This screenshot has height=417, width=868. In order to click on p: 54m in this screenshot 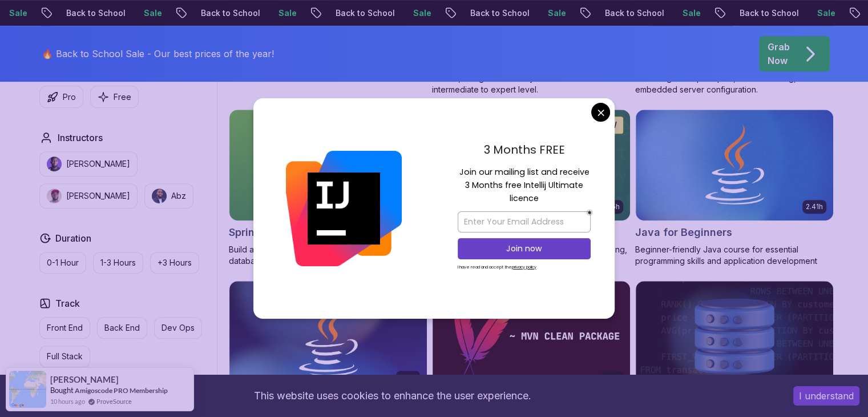, I will do `click(612, 378)`.